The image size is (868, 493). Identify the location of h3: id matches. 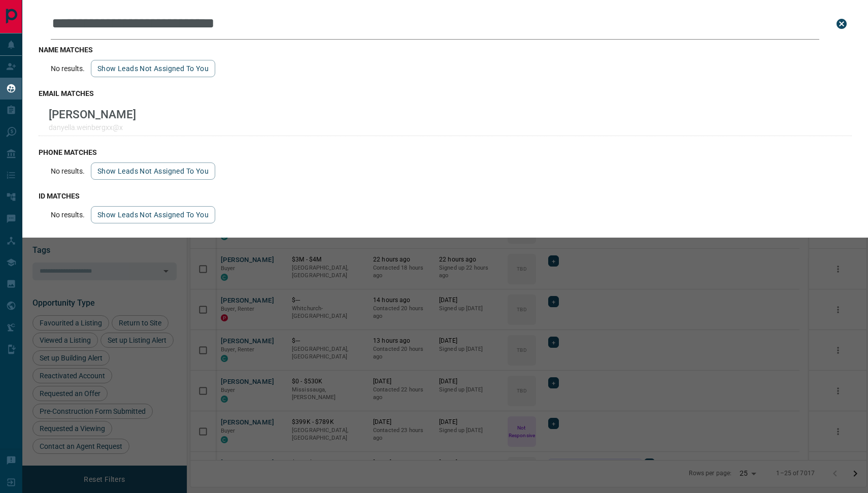
(445, 196).